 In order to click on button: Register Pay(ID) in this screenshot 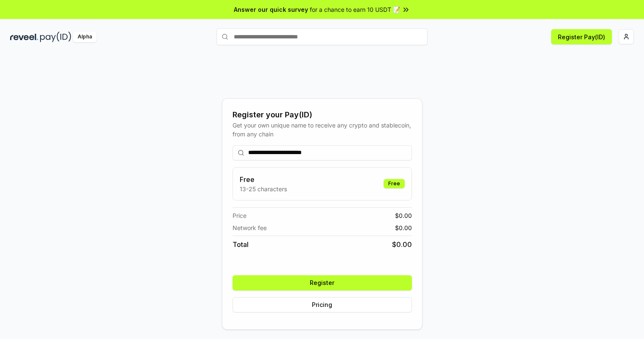, I will do `click(581, 37)`.